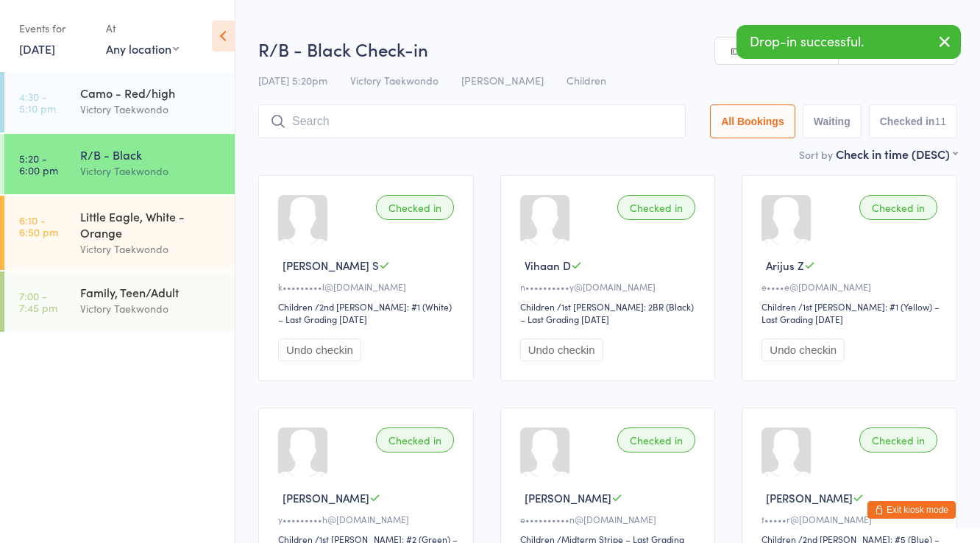 The width and height of the screenshot is (980, 543). Describe the element at coordinates (848, 42) in the screenshot. I see `div: Drop-in successful.` at that location.